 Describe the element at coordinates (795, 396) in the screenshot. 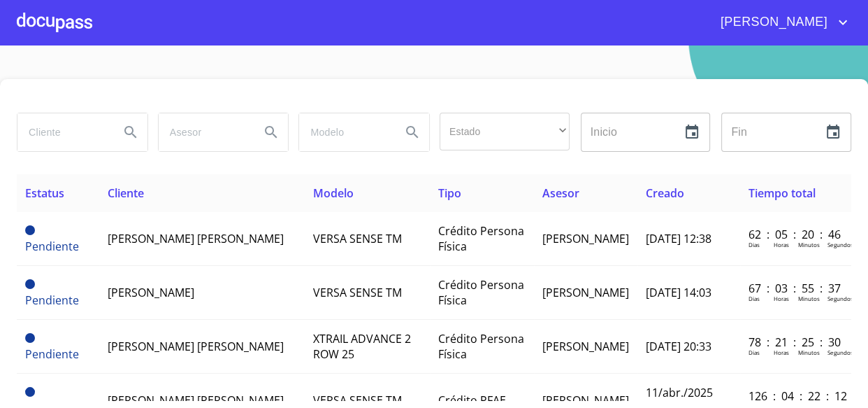

I see `p: 126 : 04 : 22 : 12` at that location.